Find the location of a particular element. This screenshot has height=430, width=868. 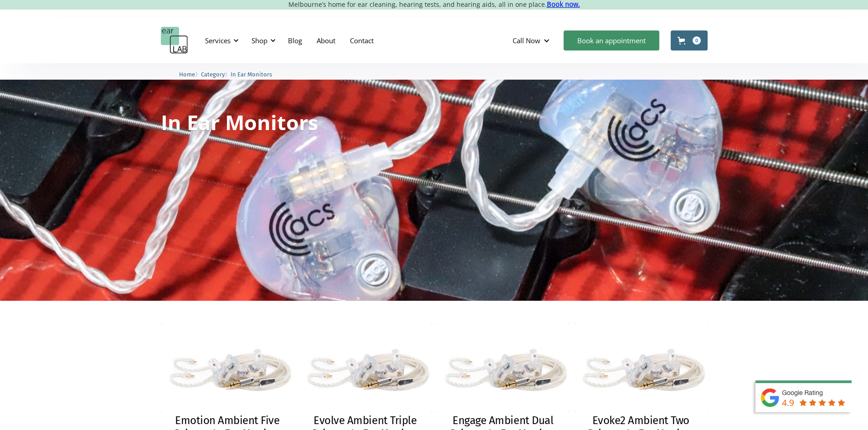

img: Evoke2 Ambient Two Driver – In Ear Monitor is located at coordinates (641, 367).